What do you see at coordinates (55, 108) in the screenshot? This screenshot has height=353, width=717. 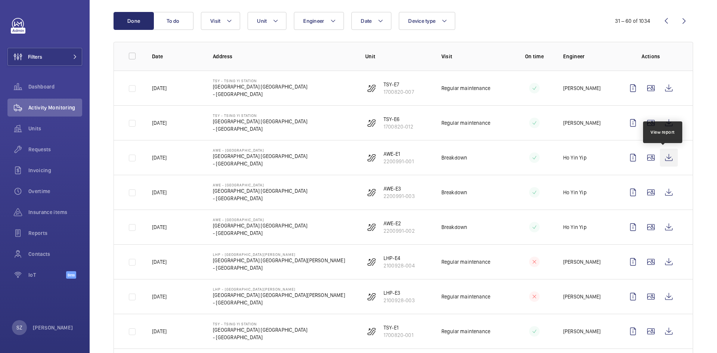 I see `span: Activity Monitoring` at bounding box center [55, 108].